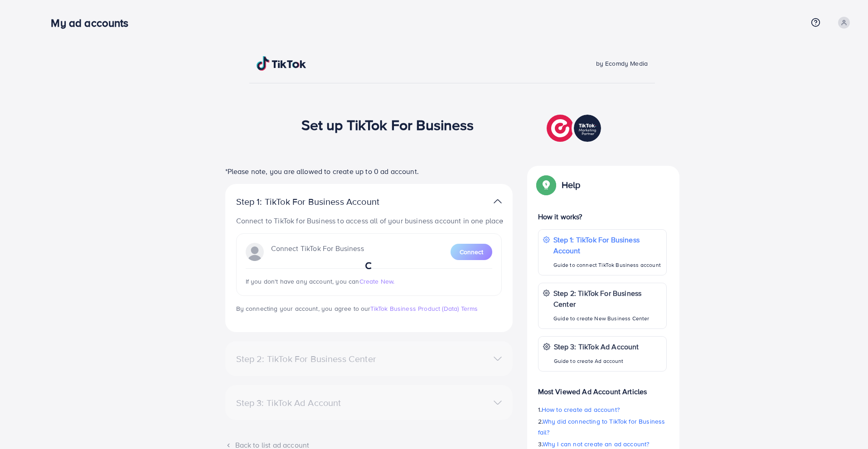  Describe the element at coordinates (388, 124) in the screenshot. I see `h1: Set up TikTok For Business` at that location.